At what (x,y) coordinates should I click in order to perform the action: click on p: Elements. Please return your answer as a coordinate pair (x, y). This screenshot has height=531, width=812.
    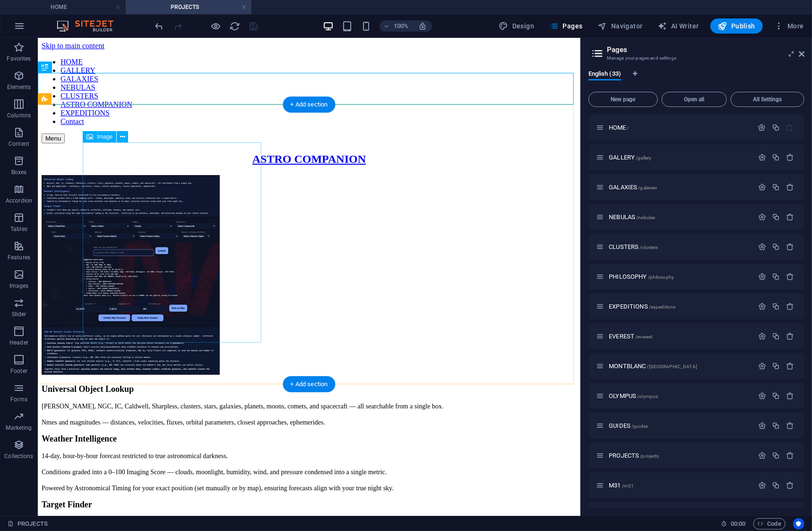
    Looking at the image, I should click on (19, 87).